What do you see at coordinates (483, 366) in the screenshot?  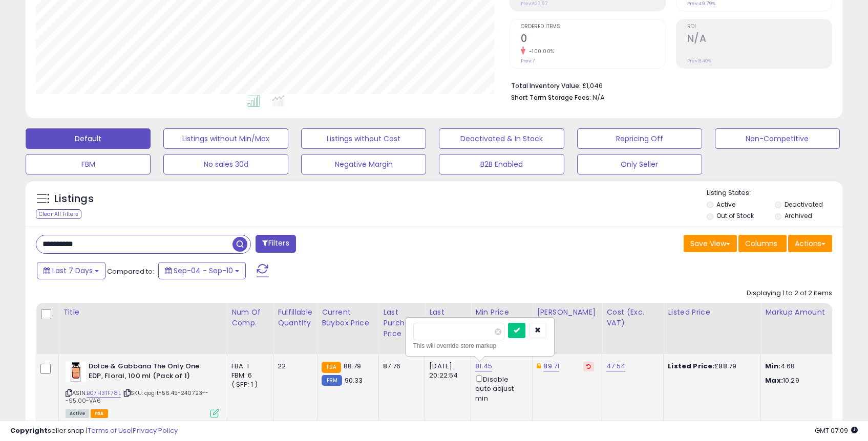 I see `a: 81.45` at bounding box center [483, 366].